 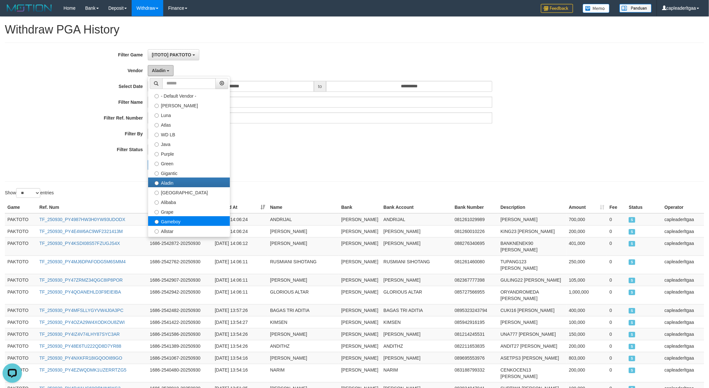 I want to click on th: Bank Number, so click(x=475, y=207).